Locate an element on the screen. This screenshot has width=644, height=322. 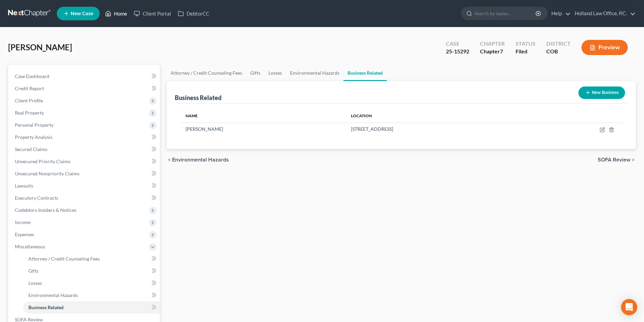
span: Location is located at coordinates (362, 116).